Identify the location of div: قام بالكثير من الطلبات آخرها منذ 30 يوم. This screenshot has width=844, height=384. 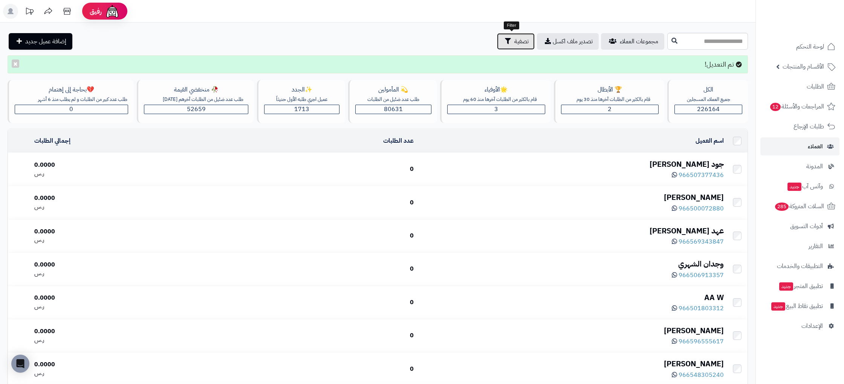
(613, 99).